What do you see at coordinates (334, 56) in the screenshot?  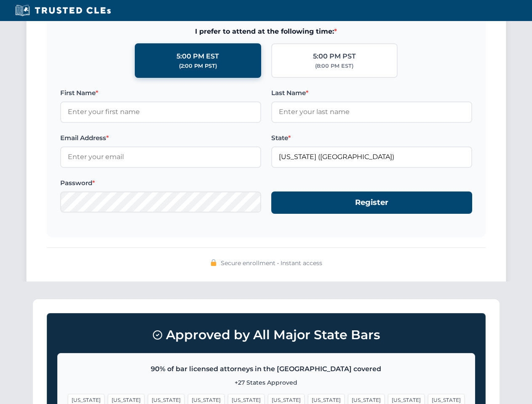 I see `div: 5:00 PM PST` at bounding box center [334, 56].